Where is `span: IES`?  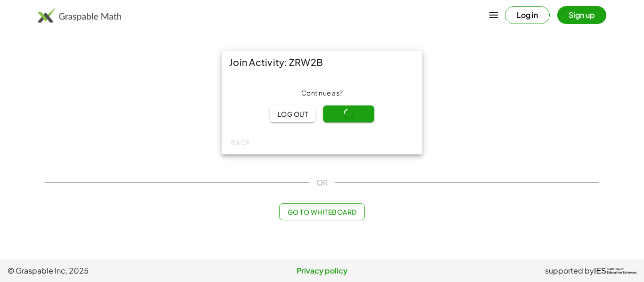 span: IES is located at coordinates (600, 271).